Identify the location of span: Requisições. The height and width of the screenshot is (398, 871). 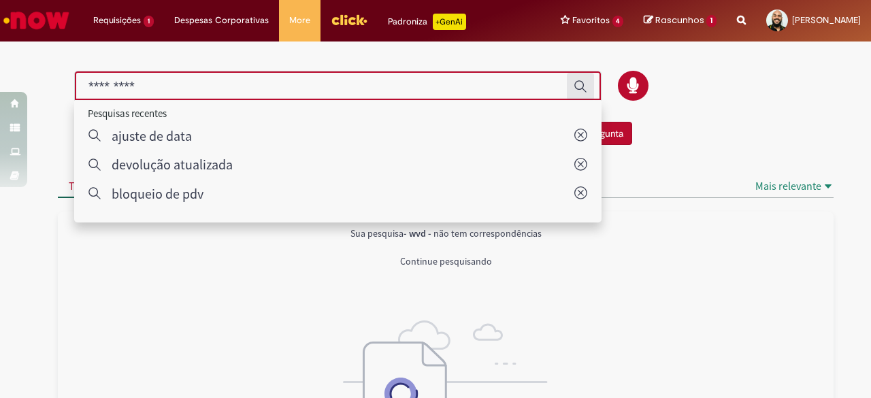
(117, 20).